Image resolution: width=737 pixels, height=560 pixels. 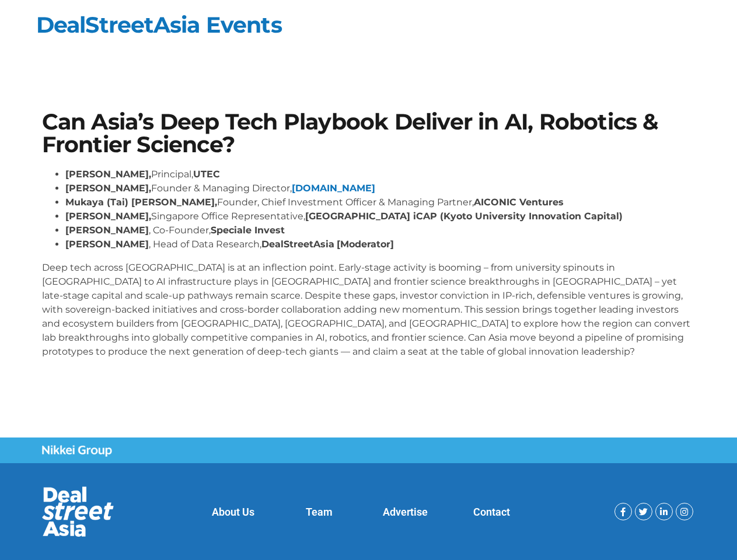 I want to click on a: About Us, so click(x=233, y=512).